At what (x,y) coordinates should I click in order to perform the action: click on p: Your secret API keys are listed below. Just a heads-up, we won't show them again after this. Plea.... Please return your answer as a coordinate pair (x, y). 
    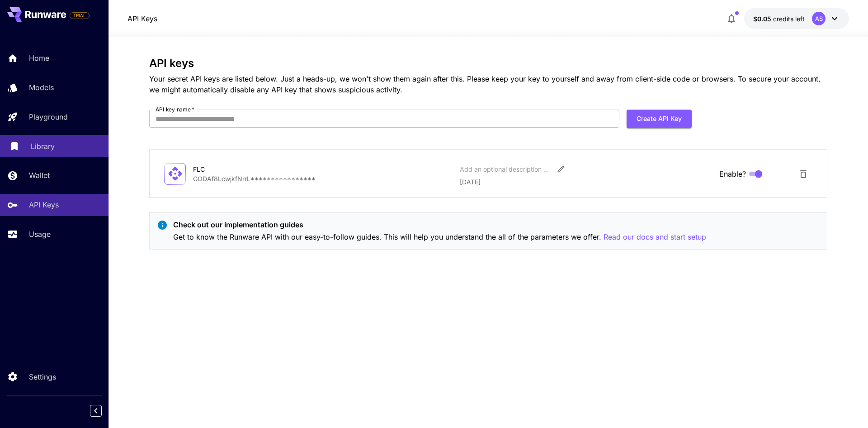
    Looking at the image, I should click on (488, 84).